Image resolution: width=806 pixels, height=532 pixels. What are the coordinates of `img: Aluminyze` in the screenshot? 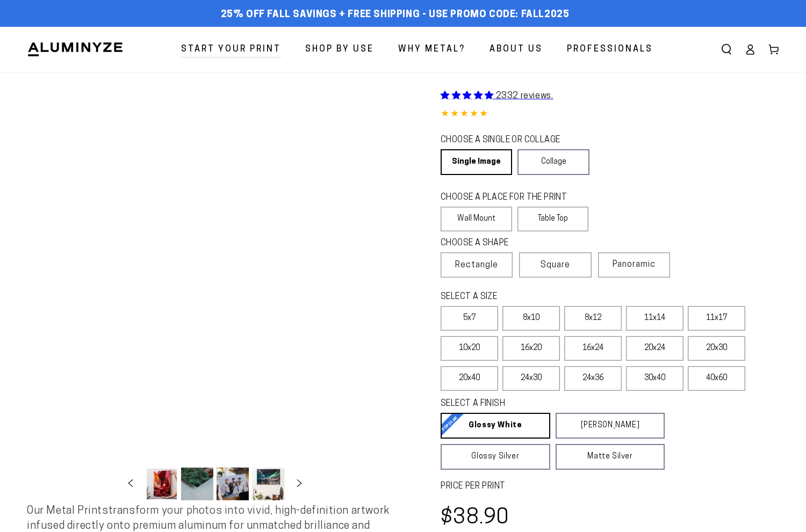 It's located at (75, 49).